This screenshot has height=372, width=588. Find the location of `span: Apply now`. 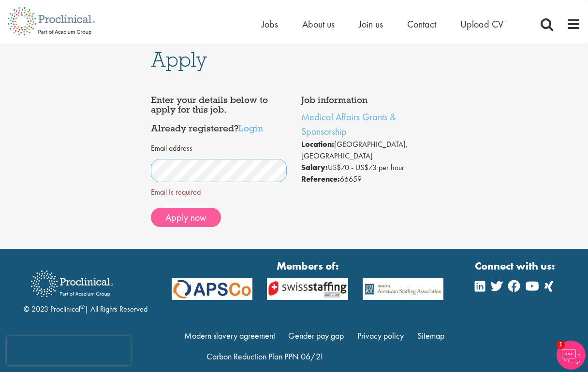

span: Apply now is located at coordinates (186, 217).